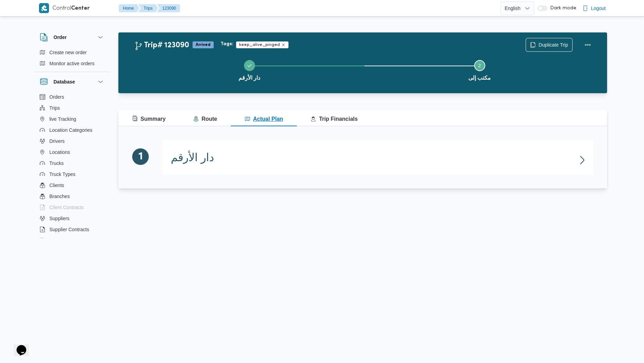 The height and width of the screenshot is (363, 644). What do you see at coordinates (60, 152) in the screenshot?
I see `span: Locations` at bounding box center [60, 152].